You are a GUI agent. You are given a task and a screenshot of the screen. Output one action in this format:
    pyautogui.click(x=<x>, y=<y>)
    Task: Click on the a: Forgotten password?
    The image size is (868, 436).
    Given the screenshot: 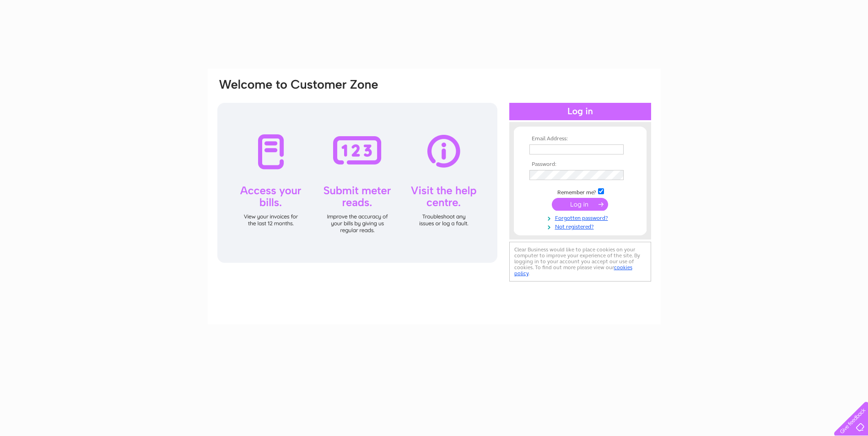 What is the action you would take?
    pyautogui.click(x=581, y=217)
    